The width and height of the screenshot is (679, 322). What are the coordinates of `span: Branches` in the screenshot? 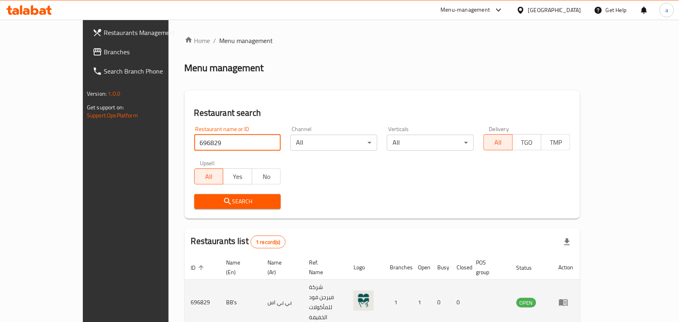 It's located at (147, 52).